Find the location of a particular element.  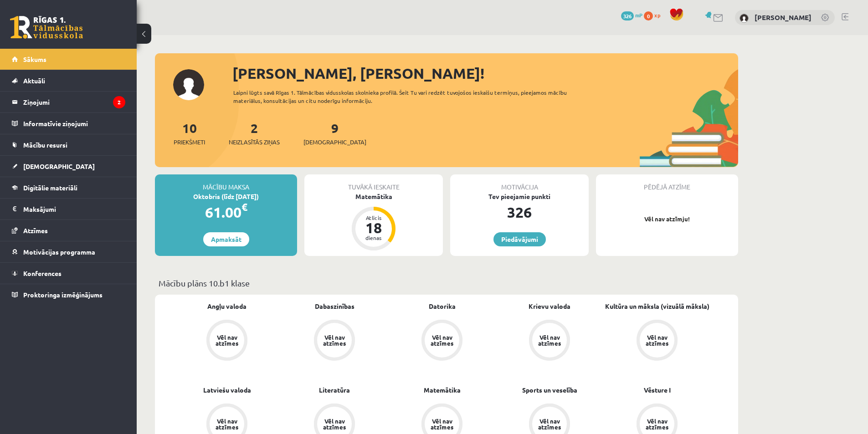

span: Sākums is located at coordinates (35, 59).